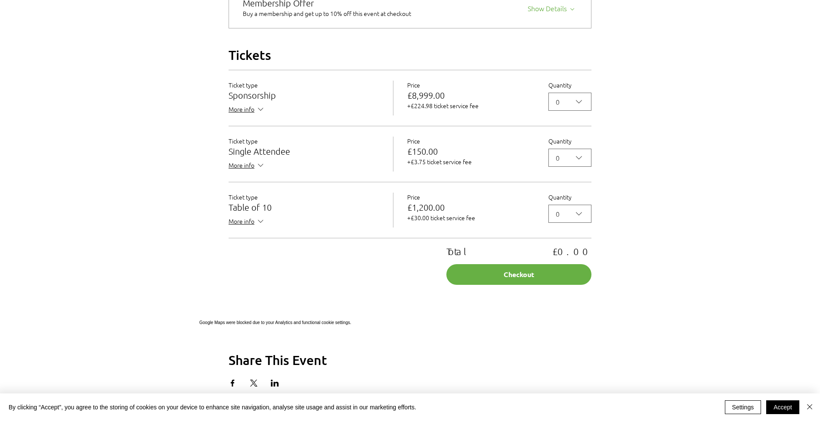 This screenshot has height=421, width=820. What do you see at coordinates (471, 207) in the screenshot?
I see `p: £1,200.00` at bounding box center [471, 207].